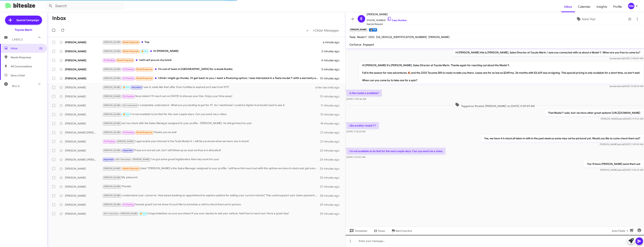 This screenshot has height=247, width=644. What do you see at coordinates (211, 187) in the screenshot?
I see `div: Thanks!` at bounding box center [211, 187].